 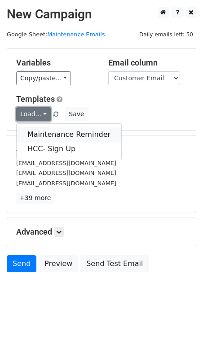 I want to click on button: Save, so click(x=76, y=114).